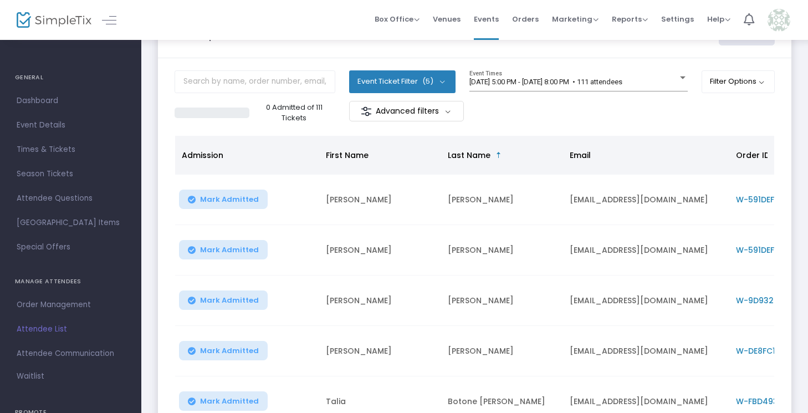  What do you see at coordinates (766, 351) in the screenshot?
I see `span: W-DE8FC1CC-2` at bounding box center [766, 351].